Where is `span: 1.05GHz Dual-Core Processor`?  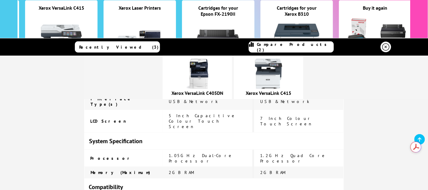 span: 1.05GHz Dual-Core Processor is located at coordinates (201, 158).